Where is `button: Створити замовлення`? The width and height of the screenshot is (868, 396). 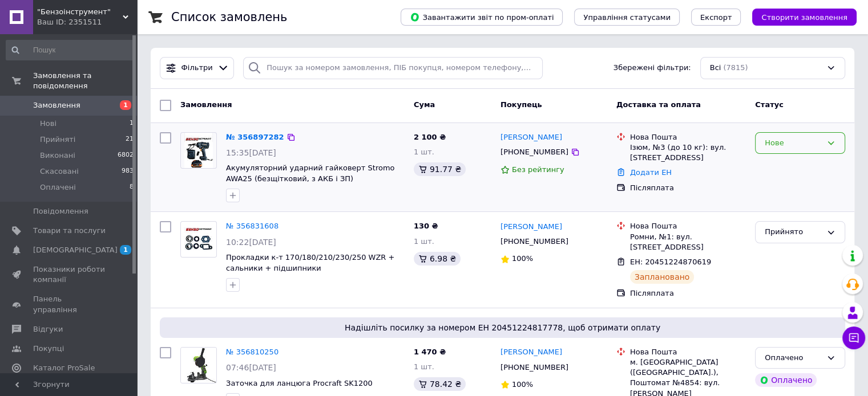 button: Створити замовлення is located at coordinates (805, 17).